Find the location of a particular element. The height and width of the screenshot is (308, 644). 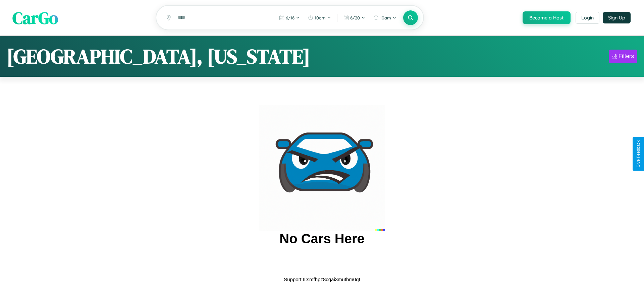

p: Support ID: mfhpz8cqai3muthm0qt is located at coordinates (322, 279).